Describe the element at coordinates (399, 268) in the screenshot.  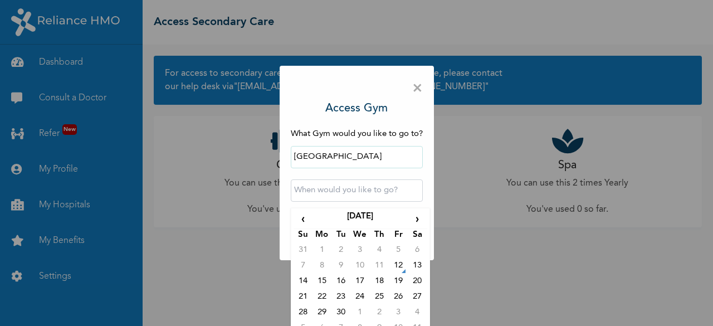
I see `td: 12` at that location.